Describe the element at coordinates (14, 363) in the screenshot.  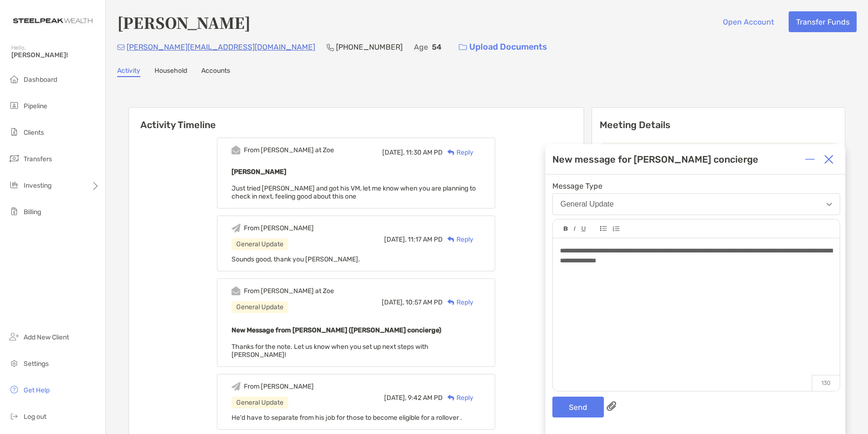
I see `img: settings icon` at that location.